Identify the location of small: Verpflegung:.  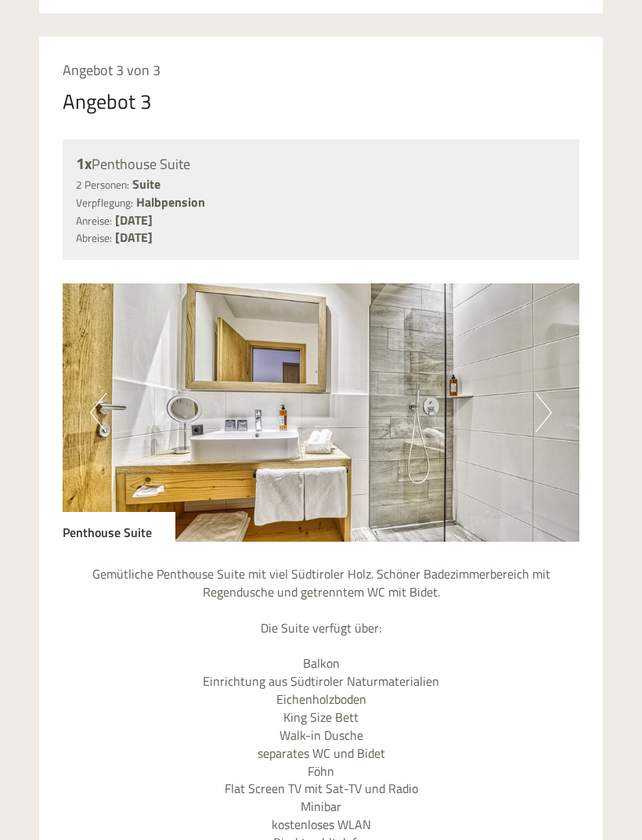
(104, 203).